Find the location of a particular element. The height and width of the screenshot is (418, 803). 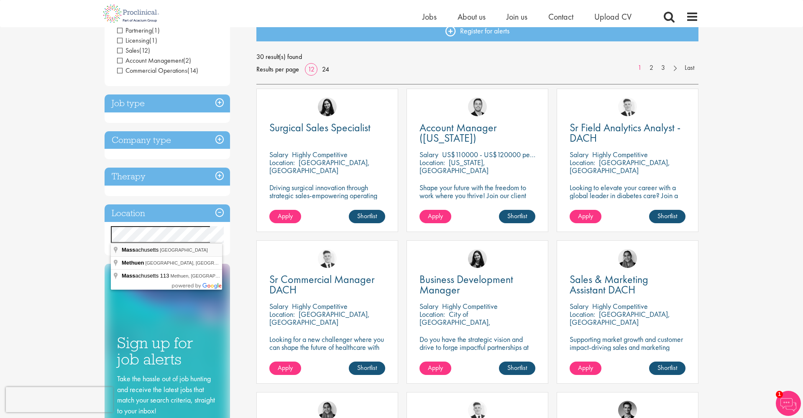

div: Company type is located at coordinates (167, 140).